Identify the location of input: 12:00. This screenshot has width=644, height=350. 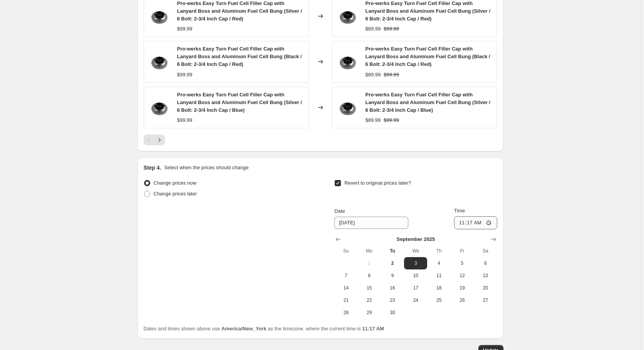
(476, 223).